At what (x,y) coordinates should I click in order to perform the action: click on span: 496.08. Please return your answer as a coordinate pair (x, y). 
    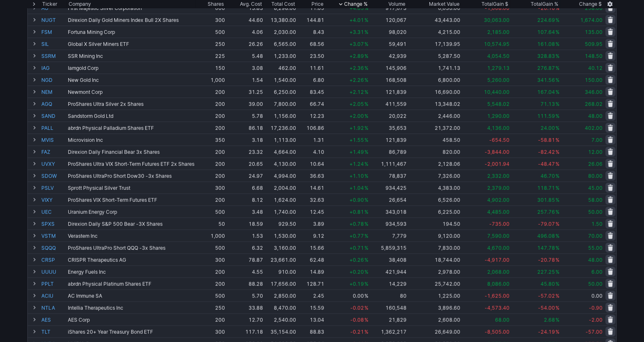
    Looking at the image, I should click on (546, 236).